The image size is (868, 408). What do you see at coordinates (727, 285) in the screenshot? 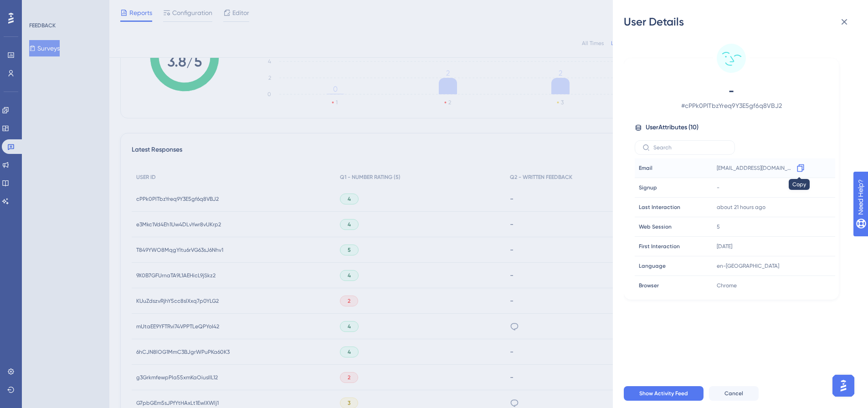
I see `span: Chrome` at bounding box center [727, 285].